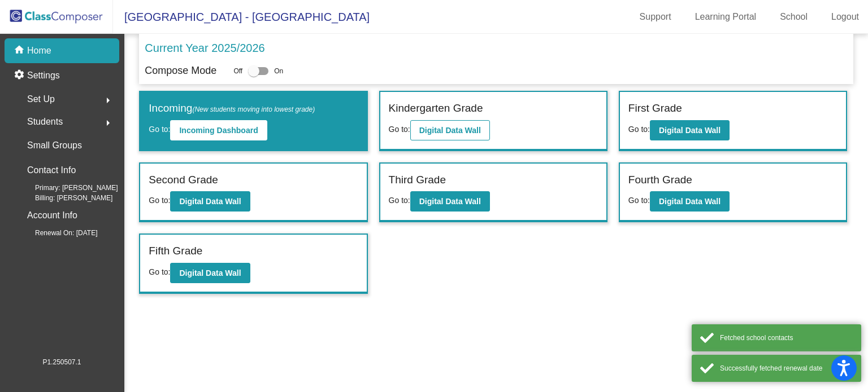 Image resolution: width=868 pixels, height=392 pixels. Describe the element at coordinates (845, 17) in the screenshot. I see `a: Logout` at that location.